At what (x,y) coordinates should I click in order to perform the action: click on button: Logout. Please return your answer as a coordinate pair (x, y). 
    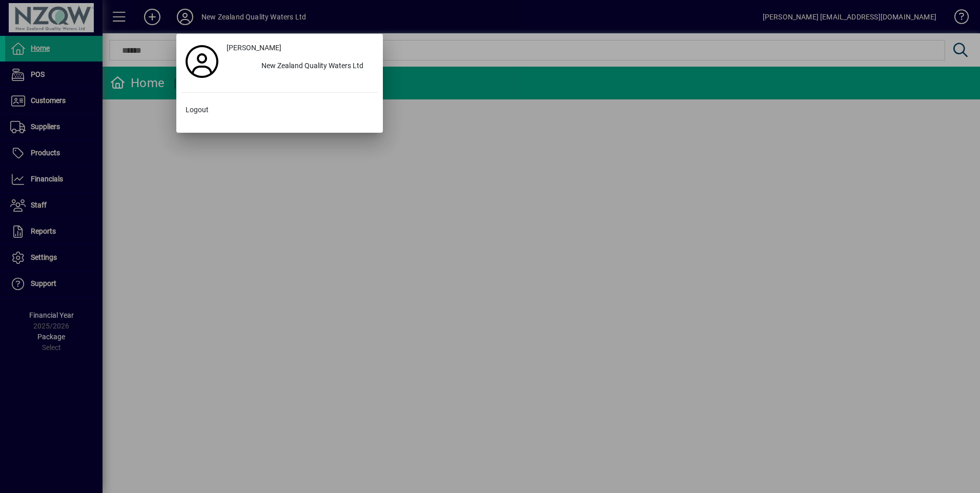
    Looking at the image, I should click on (279, 110).